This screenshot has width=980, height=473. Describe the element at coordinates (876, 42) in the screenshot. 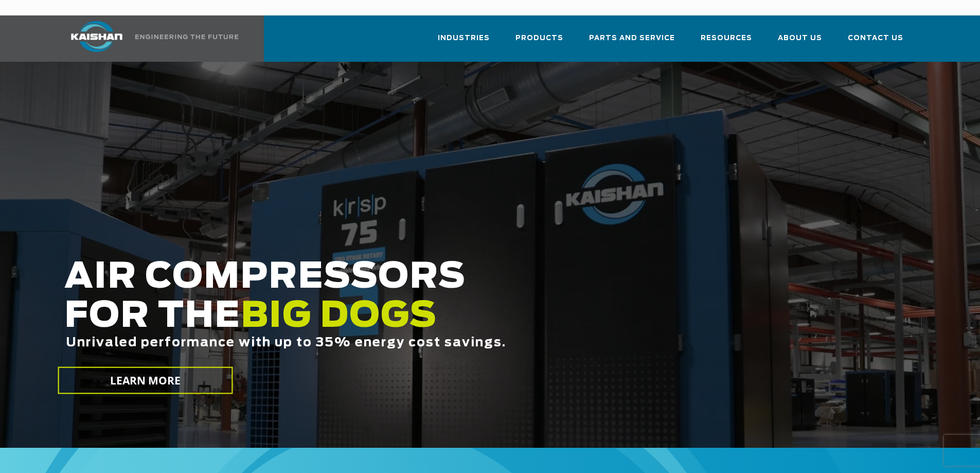

I see `a: Contact Us` at that location.